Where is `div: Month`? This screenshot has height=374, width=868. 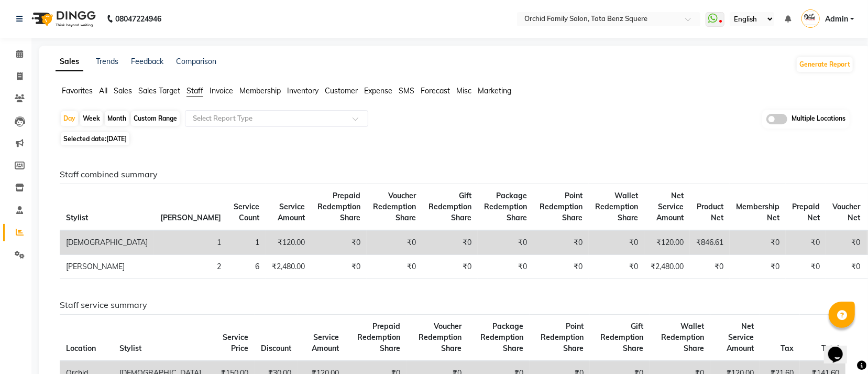 div: Month is located at coordinates (117, 119).